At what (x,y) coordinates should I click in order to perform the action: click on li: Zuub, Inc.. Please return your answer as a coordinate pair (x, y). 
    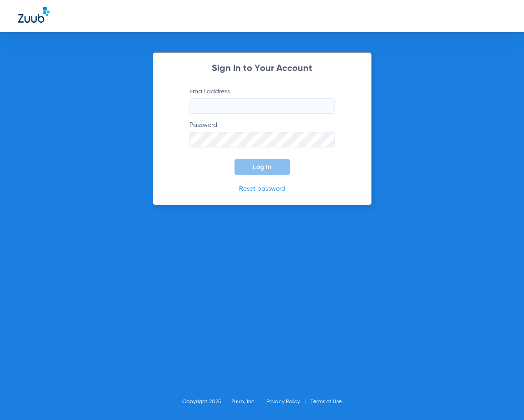
    Looking at the image, I should click on (249, 402).